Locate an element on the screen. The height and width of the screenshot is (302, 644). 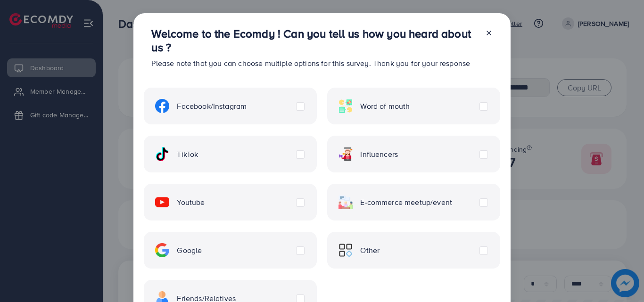
img: ic-youtube.715a0ca2.svg is located at coordinates (162, 202).